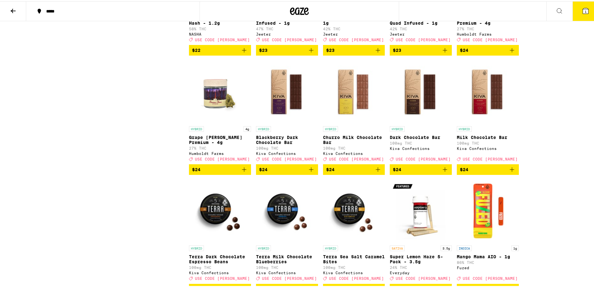  What do you see at coordinates (465, 247) in the screenshot?
I see `p: INDICA` at bounding box center [465, 247].